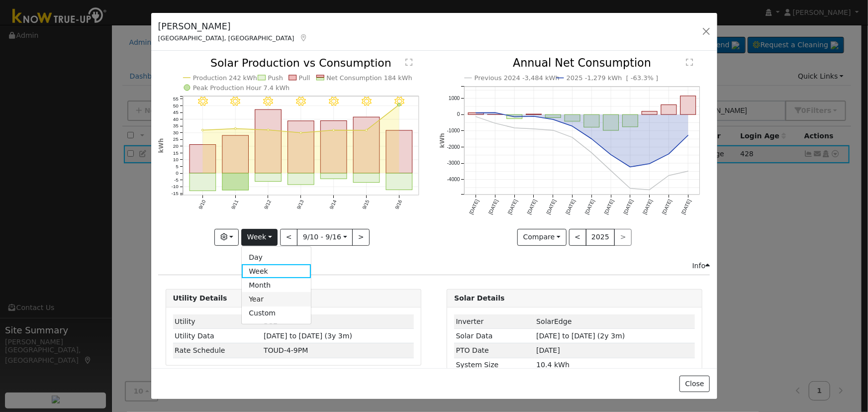 This screenshot has height=412, width=868. I want to click on td: Rate Schedule, so click(218, 350).